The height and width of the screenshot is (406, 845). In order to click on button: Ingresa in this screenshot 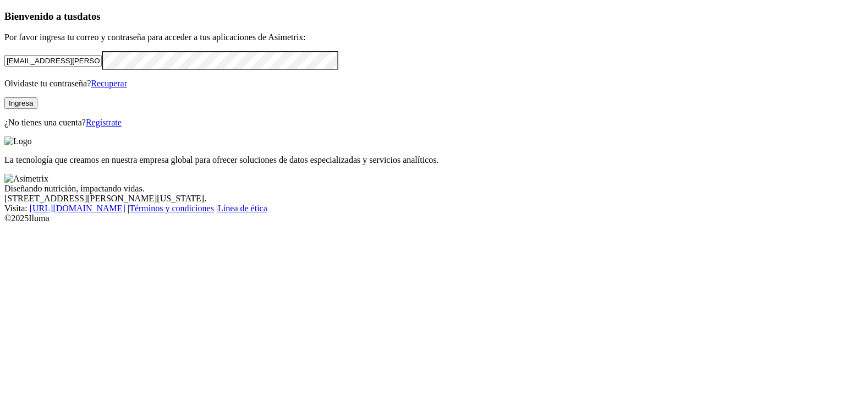, I will do `click(21, 103)`.